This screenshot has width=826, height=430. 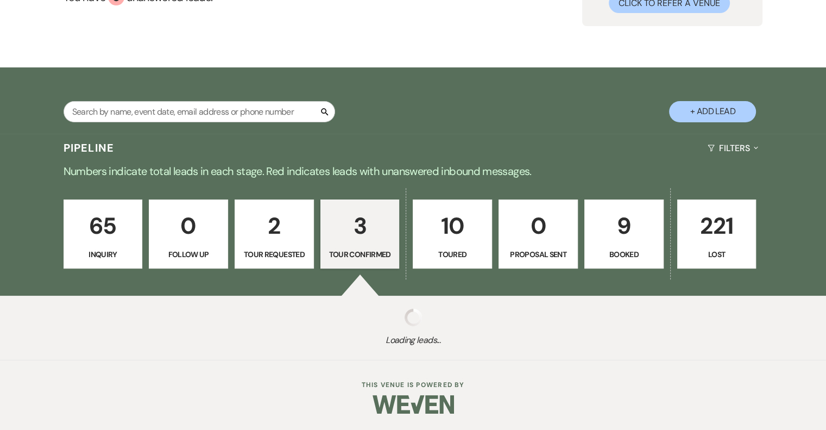 What do you see at coordinates (624, 225) in the screenshot?
I see `p: 9` at bounding box center [624, 225].